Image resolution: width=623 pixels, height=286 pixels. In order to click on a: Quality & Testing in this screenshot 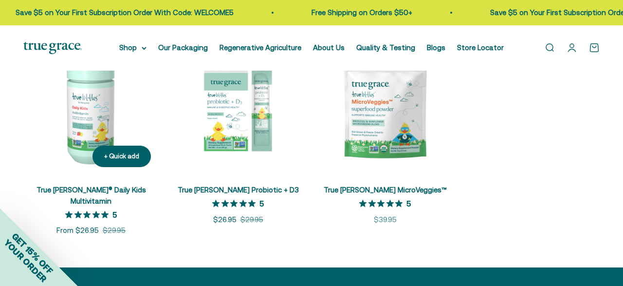, I will do `click(385, 47)`.